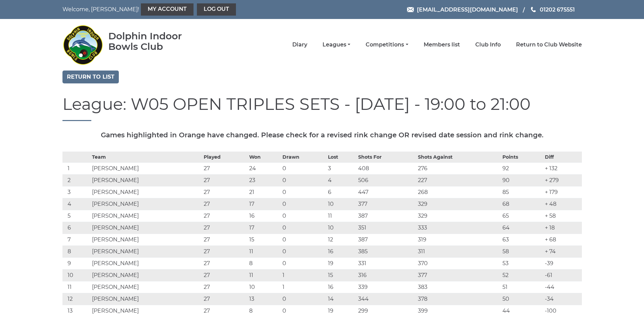 This screenshot has width=644, height=316. I want to click on a: Competitions, so click(387, 45).